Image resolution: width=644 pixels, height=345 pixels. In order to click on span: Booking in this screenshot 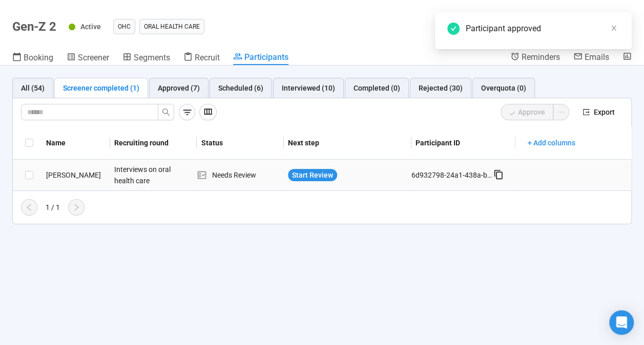, I will do `click(39, 57)`.